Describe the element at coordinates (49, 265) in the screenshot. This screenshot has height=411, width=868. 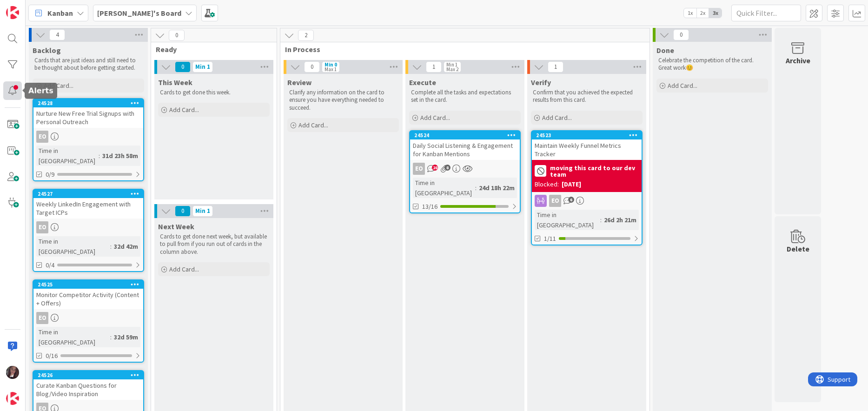
I see `span: 0/4` at that location.